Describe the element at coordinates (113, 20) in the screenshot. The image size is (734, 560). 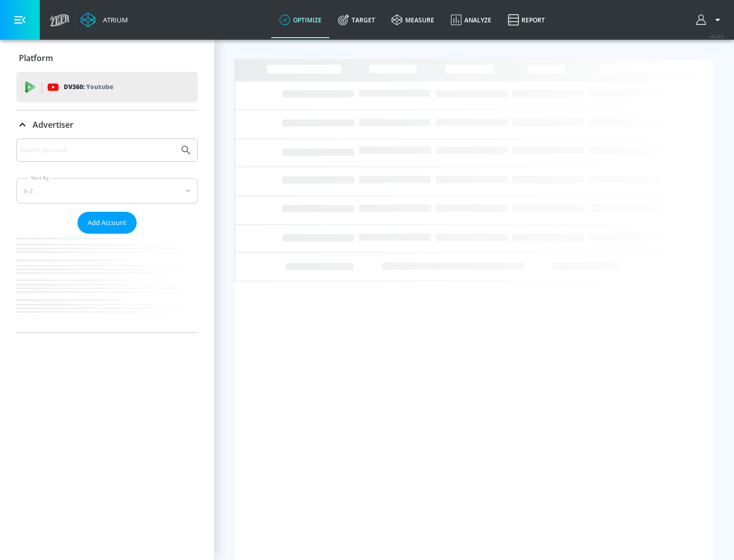
I see `div: Atrium` at that location.